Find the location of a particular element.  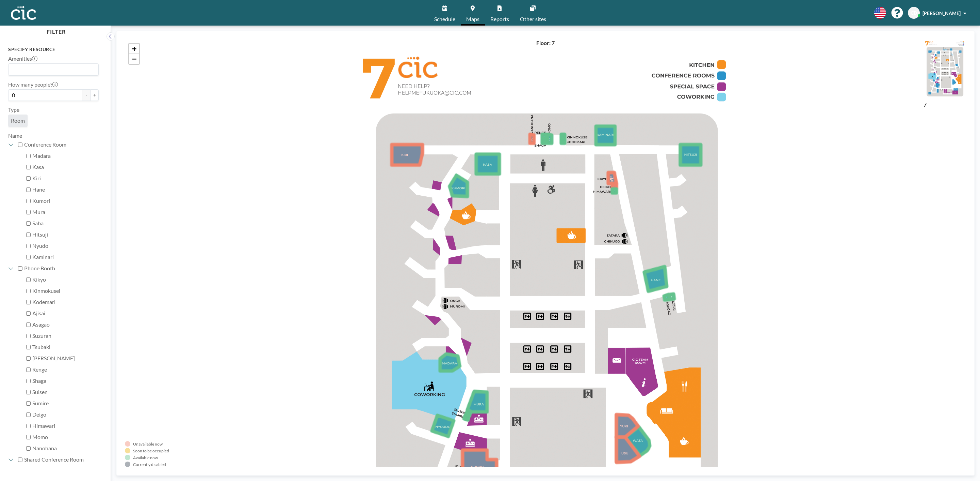

a: Zoom out is located at coordinates (135, 58).